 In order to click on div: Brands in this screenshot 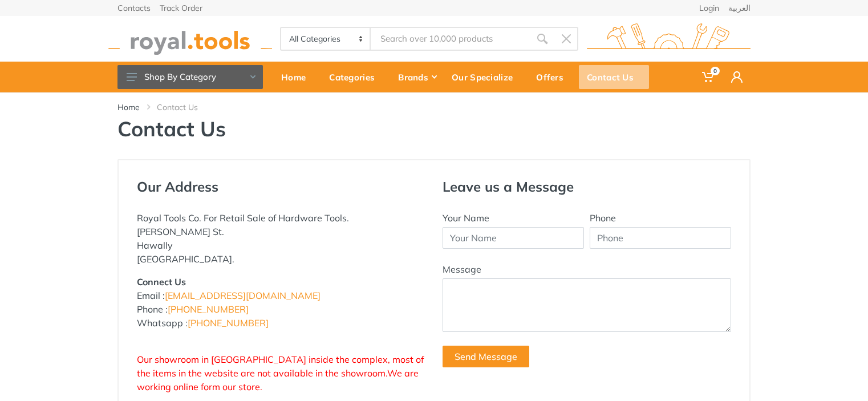, I will do `click(417, 77)`.